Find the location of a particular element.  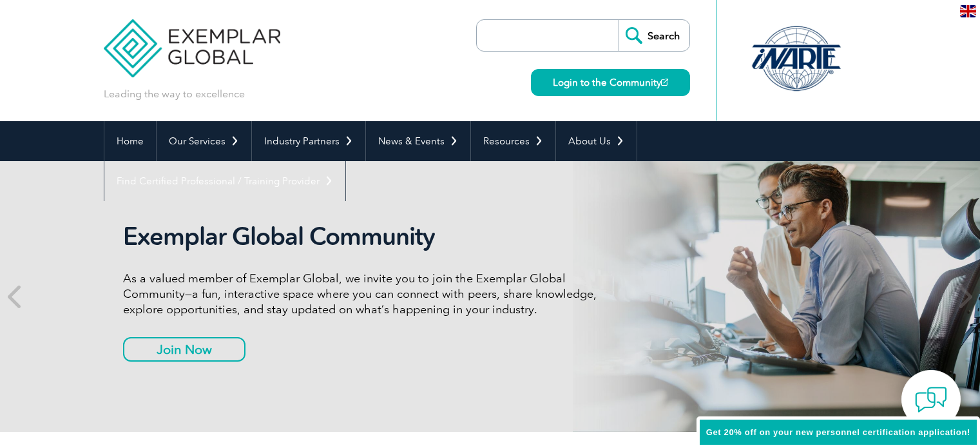

a: Join Now is located at coordinates (184, 349).